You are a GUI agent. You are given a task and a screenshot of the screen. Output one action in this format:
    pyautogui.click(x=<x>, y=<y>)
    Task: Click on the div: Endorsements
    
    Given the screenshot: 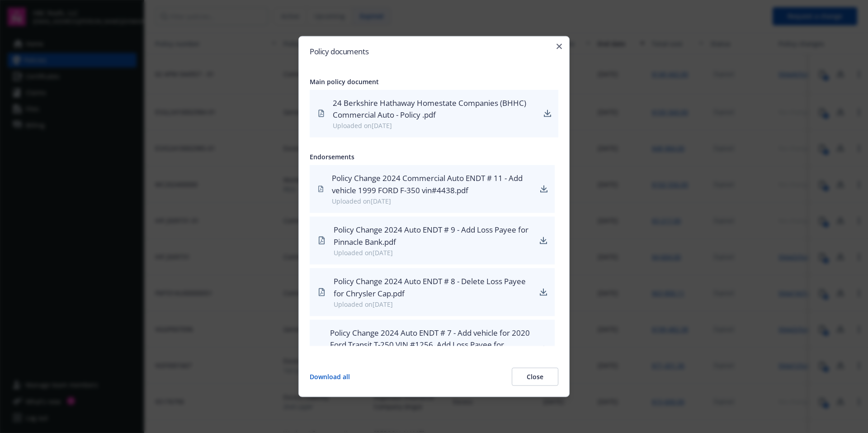 What is the action you would take?
    pyautogui.click(x=434, y=156)
    